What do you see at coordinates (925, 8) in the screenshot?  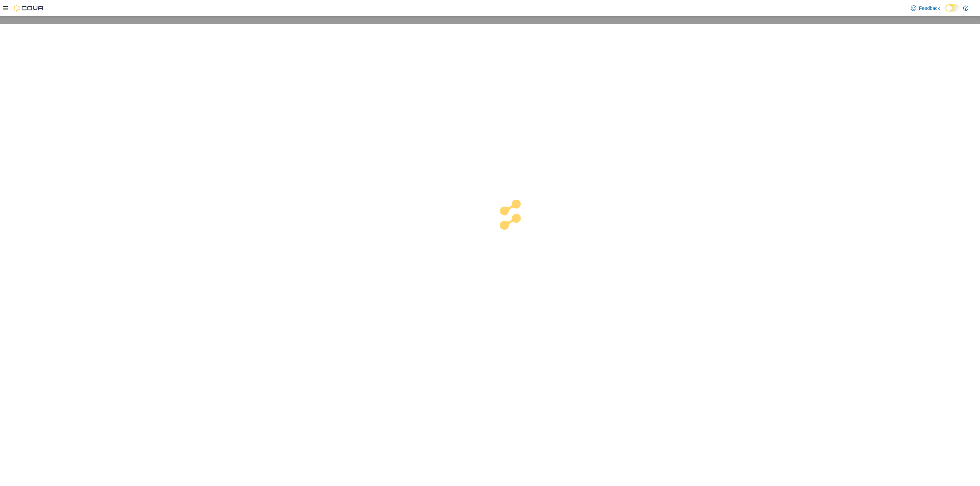 I see `a: Feedback` at bounding box center [925, 8].